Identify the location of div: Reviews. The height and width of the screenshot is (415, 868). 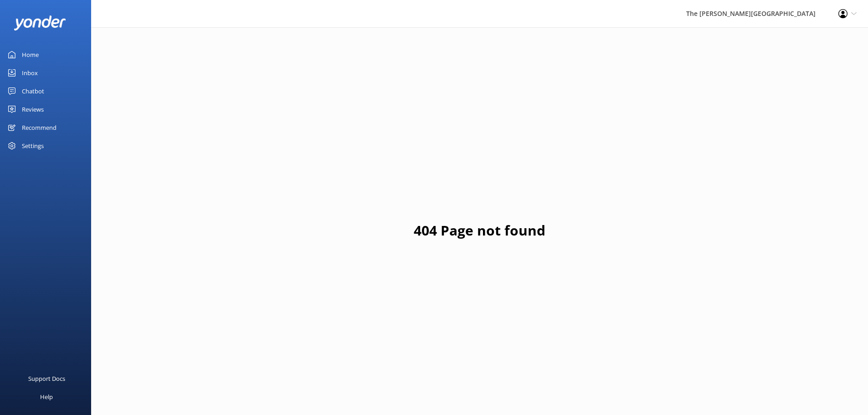
(33, 109).